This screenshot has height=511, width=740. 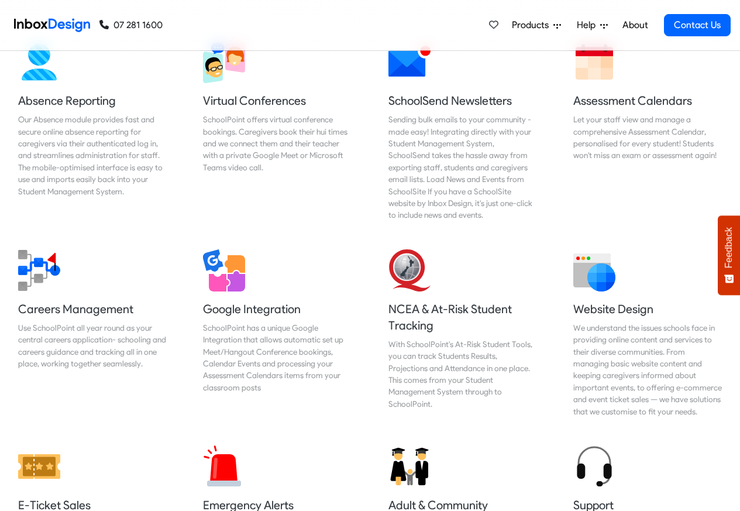 I want to click on img: 2022_01_13_icon_google_integration.svg, so click(x=224, y=270).